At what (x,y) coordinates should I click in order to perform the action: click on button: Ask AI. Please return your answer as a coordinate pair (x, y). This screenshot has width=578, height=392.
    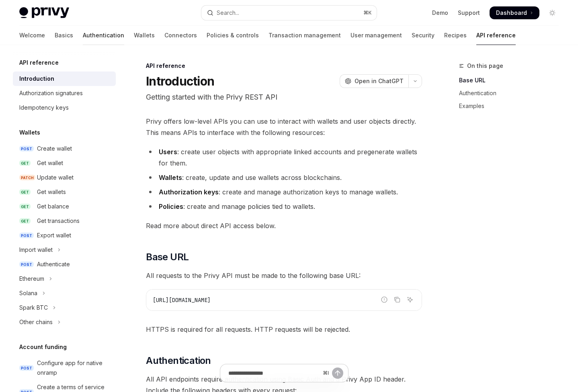
    Looking at the image, I should click on (410, 300).